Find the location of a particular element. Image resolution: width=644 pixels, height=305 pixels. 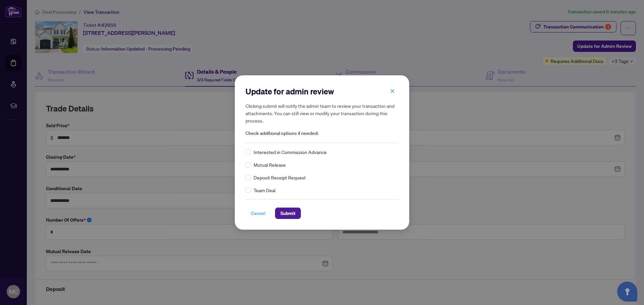

h2: Update for admin review is located at coordinates (322, 92).